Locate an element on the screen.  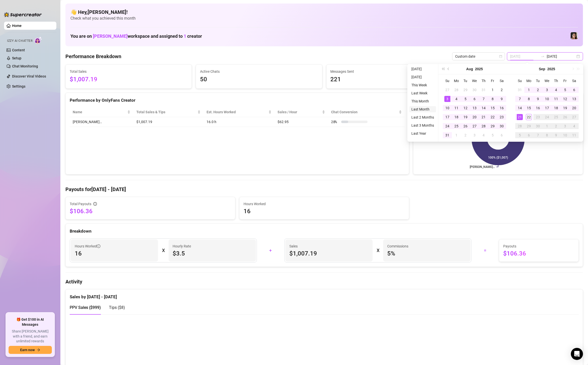
td: 2025-09-23 is located at coordinates (538, 117).